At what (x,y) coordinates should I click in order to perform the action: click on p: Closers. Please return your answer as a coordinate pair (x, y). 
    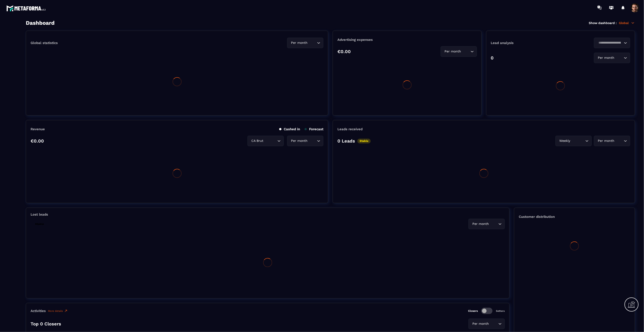
    Looking at the image, I should click on (473, 311).